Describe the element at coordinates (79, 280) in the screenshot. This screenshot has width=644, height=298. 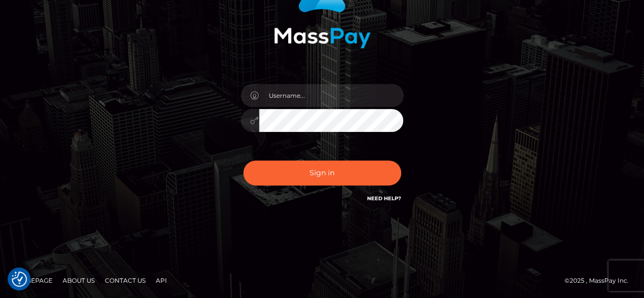
I see `a: About Us` at that location.